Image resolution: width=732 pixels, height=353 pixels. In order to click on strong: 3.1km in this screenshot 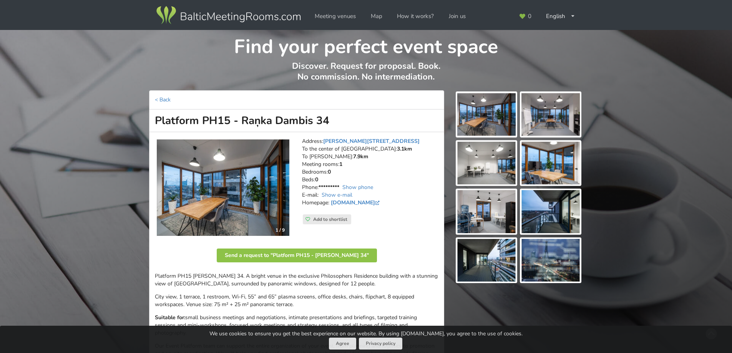, I will do `click(404, 149)`.